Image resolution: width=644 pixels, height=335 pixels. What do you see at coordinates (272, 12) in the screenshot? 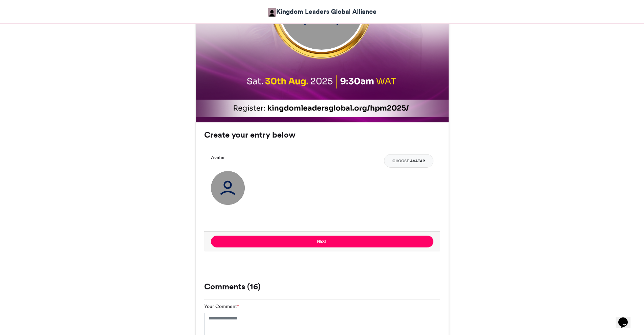
I see `img: Kingdom Leaders Global Alliance` at bounding box center [272, 12].